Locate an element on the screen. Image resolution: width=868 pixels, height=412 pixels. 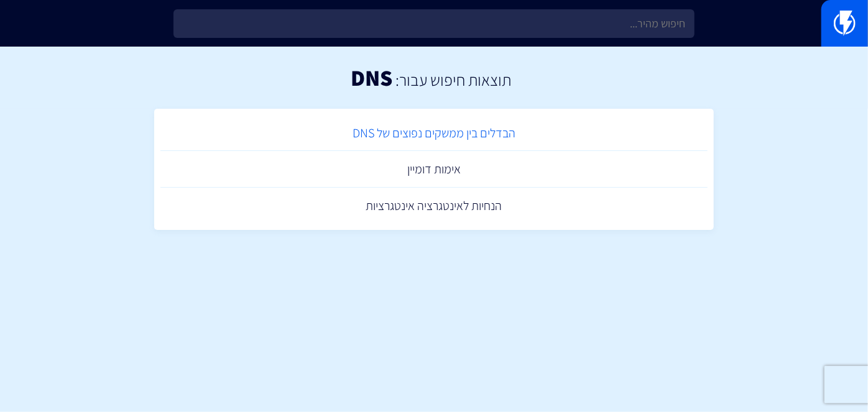
a: אימות דומיין is located at coordinates (434, 169).